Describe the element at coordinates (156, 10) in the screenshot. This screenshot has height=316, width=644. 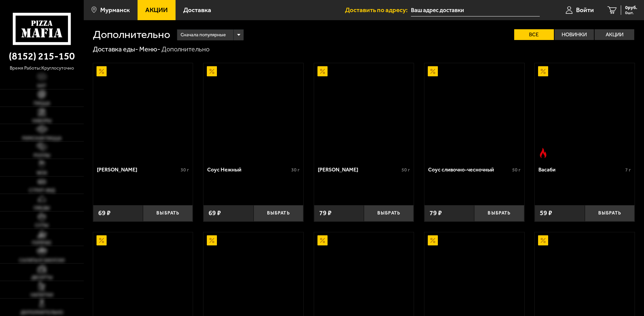
I see `span: Акции` at that location.